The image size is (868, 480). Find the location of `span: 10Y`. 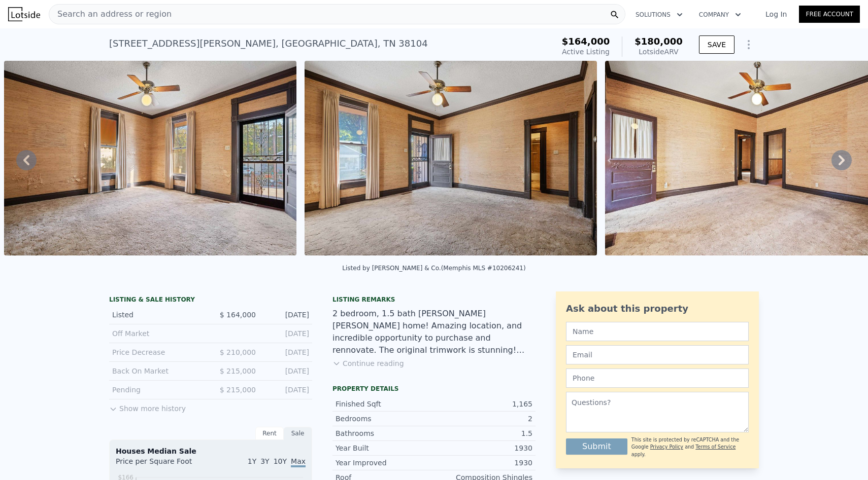

span: 10Y is located at coordinates (280, 461).